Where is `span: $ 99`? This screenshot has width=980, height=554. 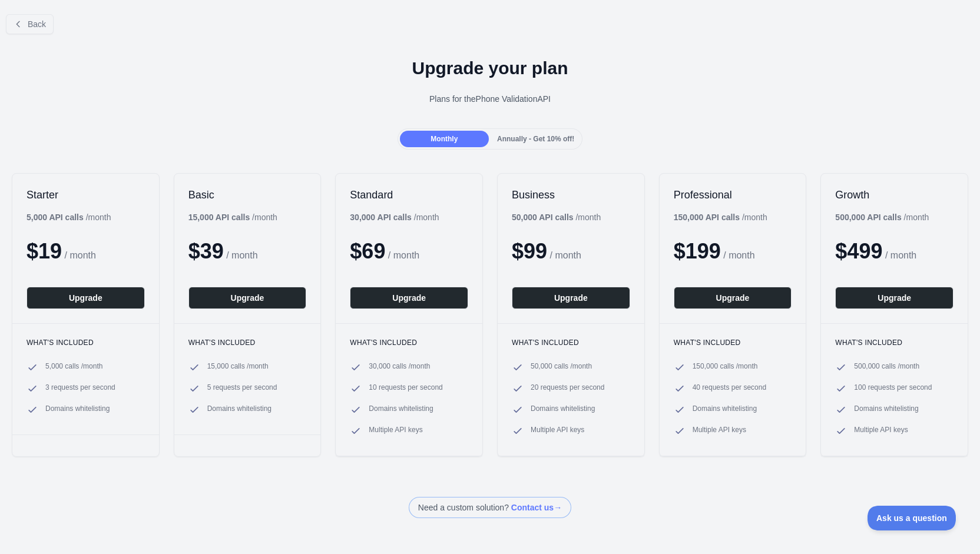 span: $ 99 is located at coordinates (529, 251).